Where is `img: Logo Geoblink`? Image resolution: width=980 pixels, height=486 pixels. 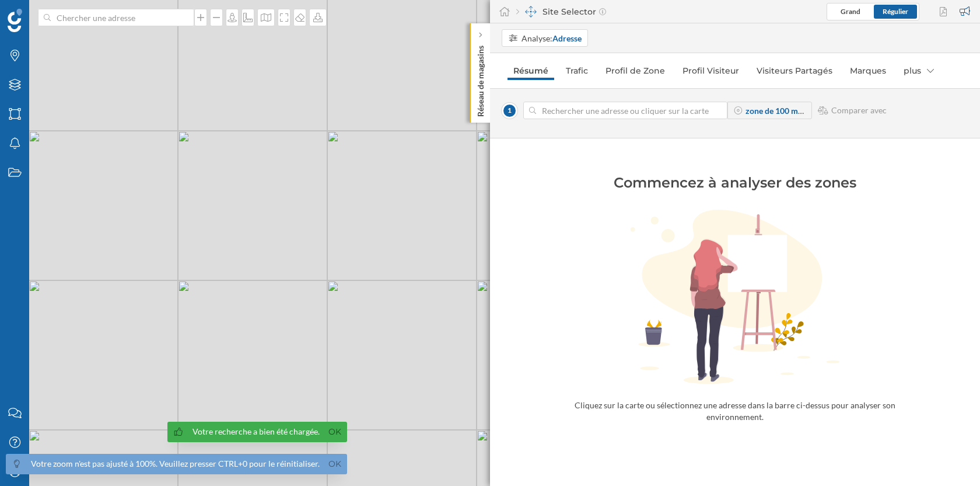 img: Logo Geoblink is located at coordinates (14, 21).